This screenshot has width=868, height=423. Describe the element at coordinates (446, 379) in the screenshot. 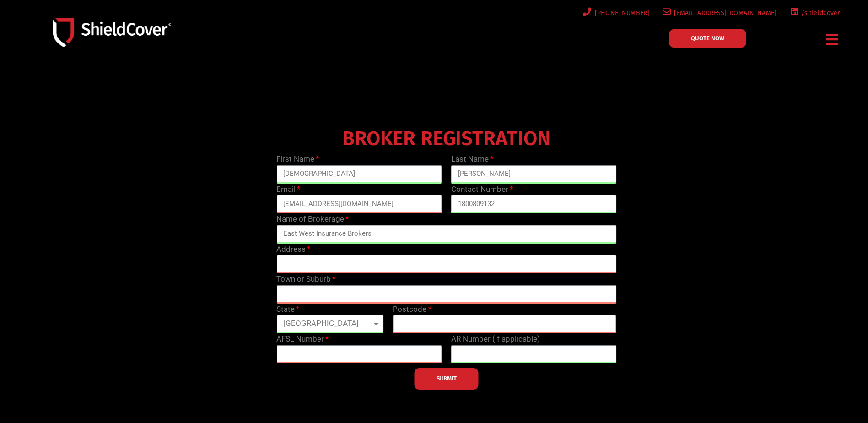

I see `button: SUBMIT` at that location.